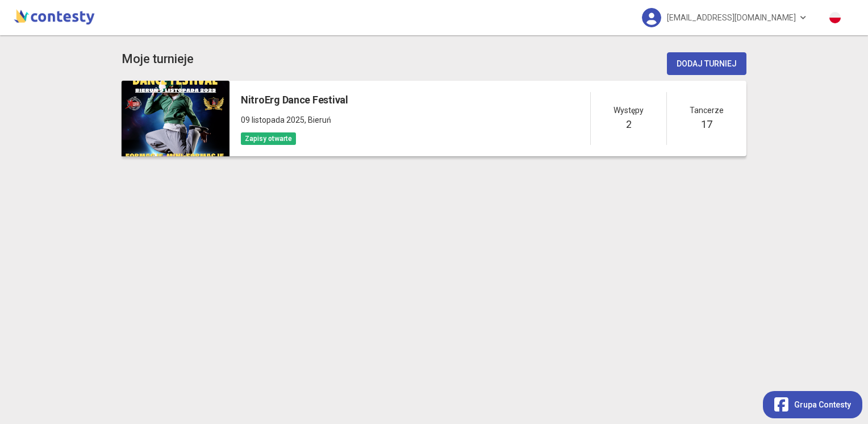 The image size is (868, 424). Describe the element at coordinates (629, 124) in the screenshot. I see `h5: 2` at that location.